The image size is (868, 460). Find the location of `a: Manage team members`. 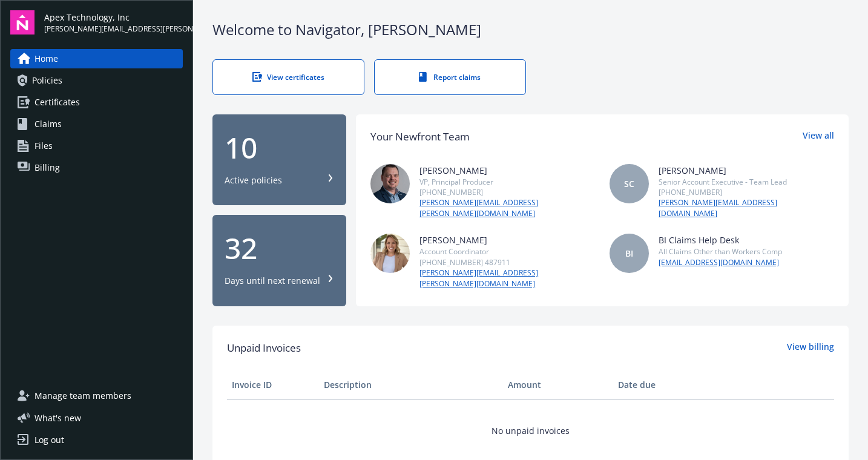

a: Manage team members is located at coordinates (96, 396).